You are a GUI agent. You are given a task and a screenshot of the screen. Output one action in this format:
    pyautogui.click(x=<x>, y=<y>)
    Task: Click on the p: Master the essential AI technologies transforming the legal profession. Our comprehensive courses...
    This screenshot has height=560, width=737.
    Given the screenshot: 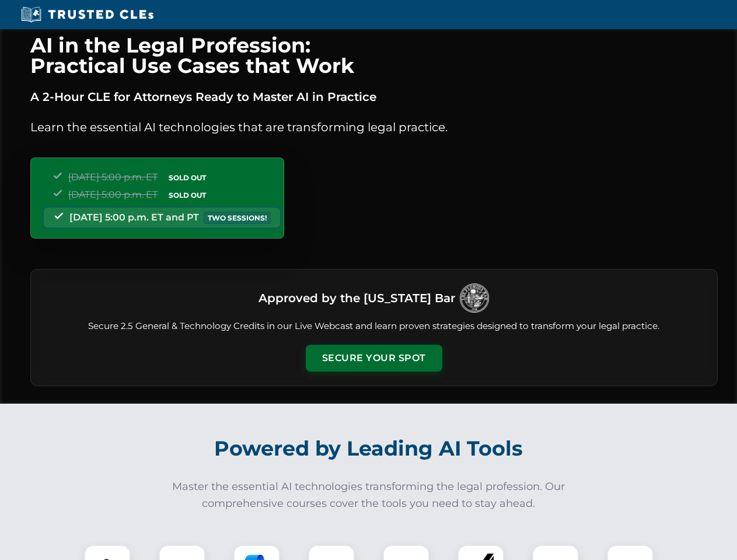 What is the action you would take?
    pyautogui.click(x=368, y=496)
    